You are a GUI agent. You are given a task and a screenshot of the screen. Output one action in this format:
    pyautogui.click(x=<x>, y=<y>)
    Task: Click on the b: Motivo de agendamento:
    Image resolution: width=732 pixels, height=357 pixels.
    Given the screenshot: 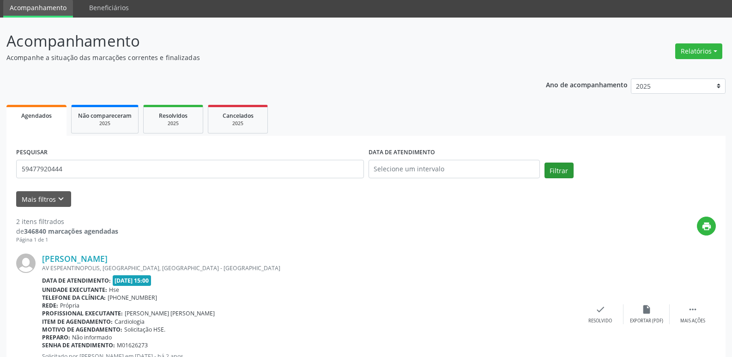 What is the action you would take?
    pyautogui.click(x=82, y=329)
    